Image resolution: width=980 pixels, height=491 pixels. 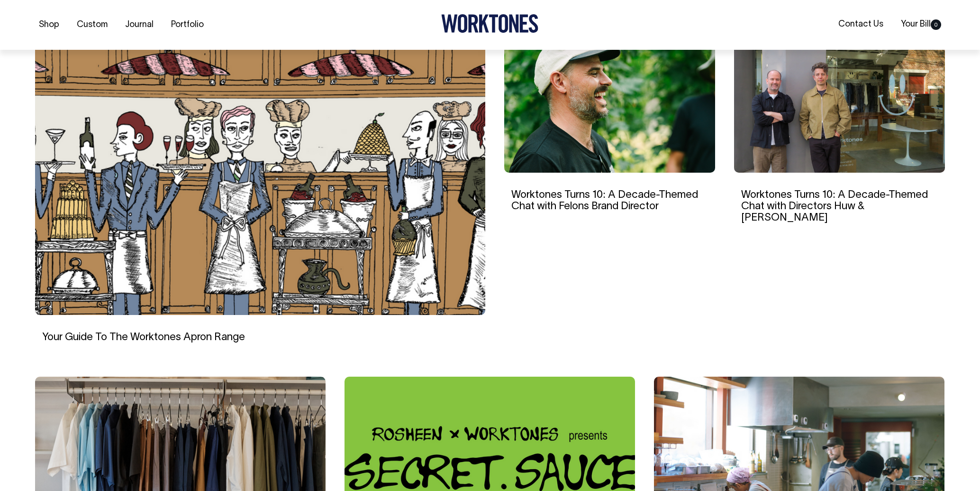 I want to click on img: Worktones Turns 10: A Decade-Themed Chat with Directors Huw & Andrew, so click(x=839, y=108).